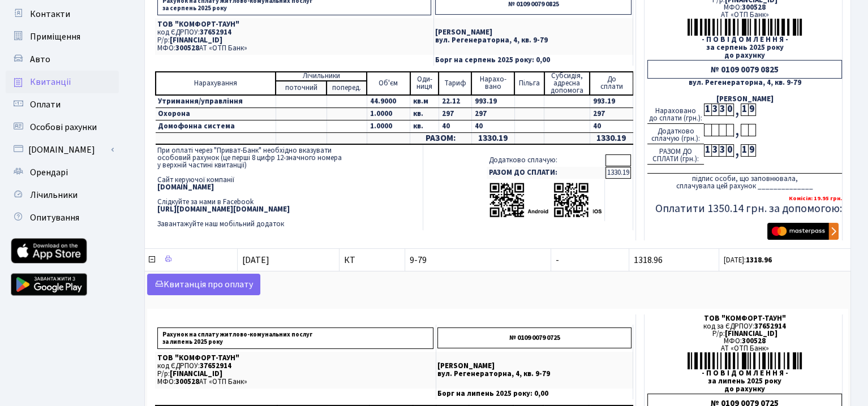 This screenshot has height=406, width=868. What do you see at coordinates (296, 366) in the screenshot?
I see `p: код ЄДРПОУ:` at bounding box center [296, 366].